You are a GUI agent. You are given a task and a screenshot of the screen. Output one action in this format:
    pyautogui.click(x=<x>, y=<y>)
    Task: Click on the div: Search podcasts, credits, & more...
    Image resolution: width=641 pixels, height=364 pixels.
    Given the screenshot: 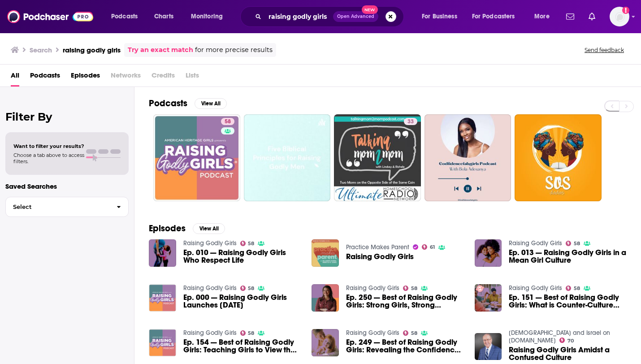 What is the action you would take?
    pyautogui.click(x=330, y=17)
    